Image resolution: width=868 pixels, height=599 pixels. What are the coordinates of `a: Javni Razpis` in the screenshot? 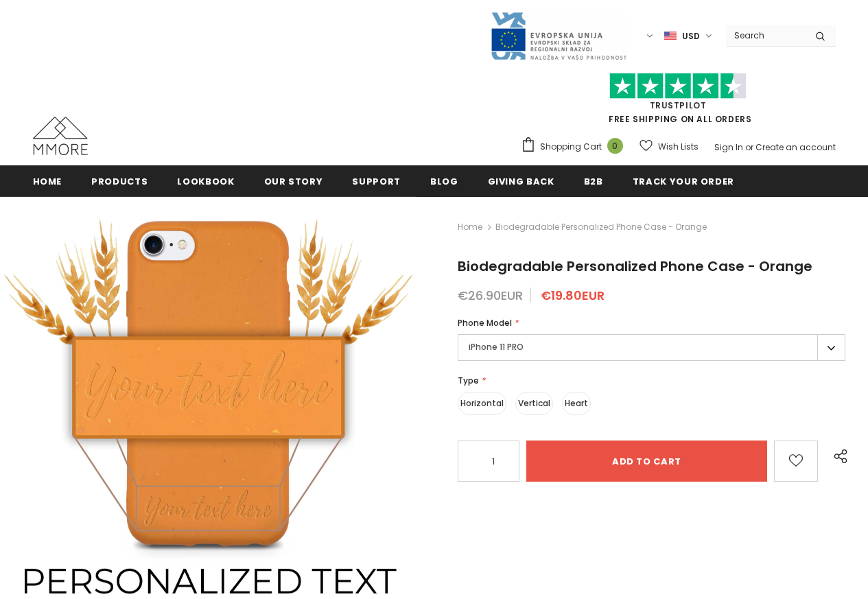 It's located at (559, 35).